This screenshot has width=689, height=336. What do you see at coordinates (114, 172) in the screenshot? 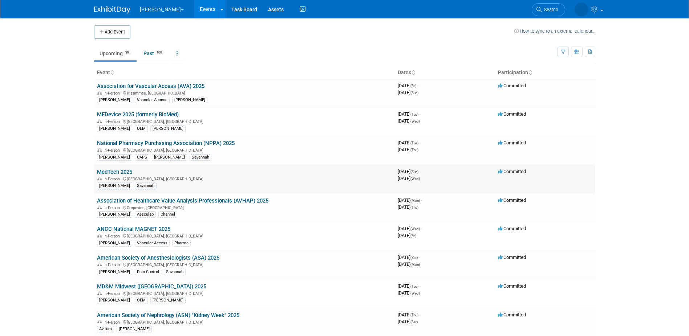
I see `a: MedTech 2025` at bounding box center [114, 172].